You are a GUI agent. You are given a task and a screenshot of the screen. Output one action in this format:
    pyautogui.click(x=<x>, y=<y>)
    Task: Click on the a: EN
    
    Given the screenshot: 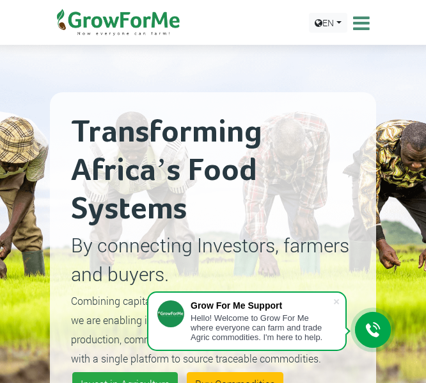 What is the action you would take?
    pyautogui.click(x=328, y=22)
    